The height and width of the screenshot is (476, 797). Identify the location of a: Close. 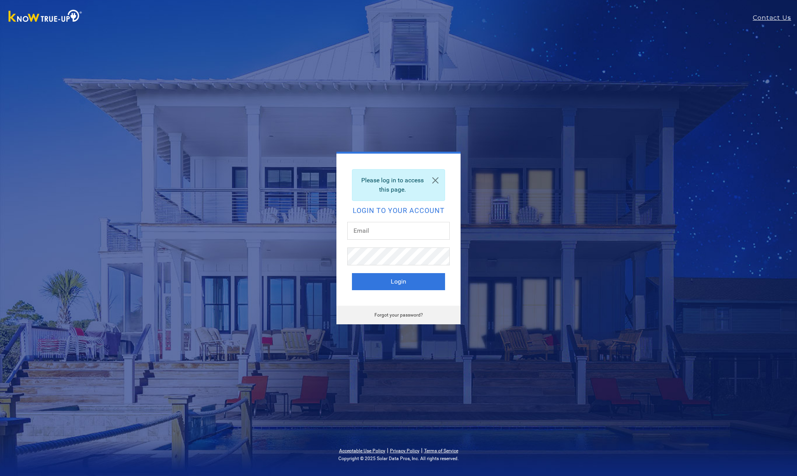
(435, 180).